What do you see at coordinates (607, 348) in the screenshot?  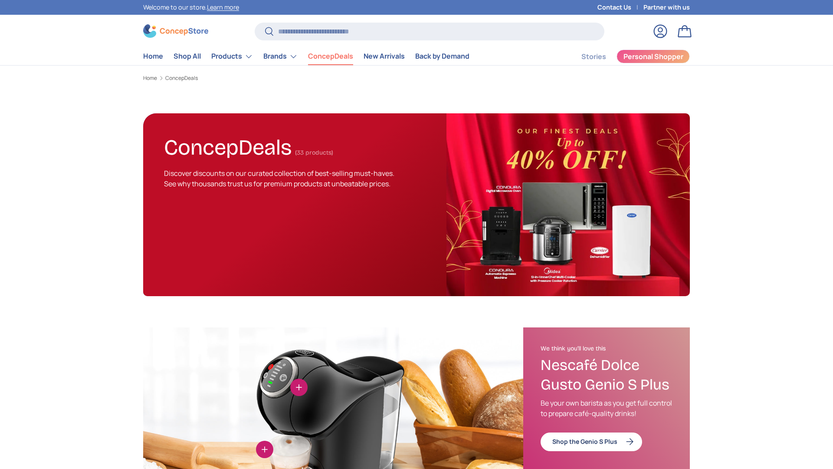 I see `h2: We think you'll love this` at bounding box center [607, 348].